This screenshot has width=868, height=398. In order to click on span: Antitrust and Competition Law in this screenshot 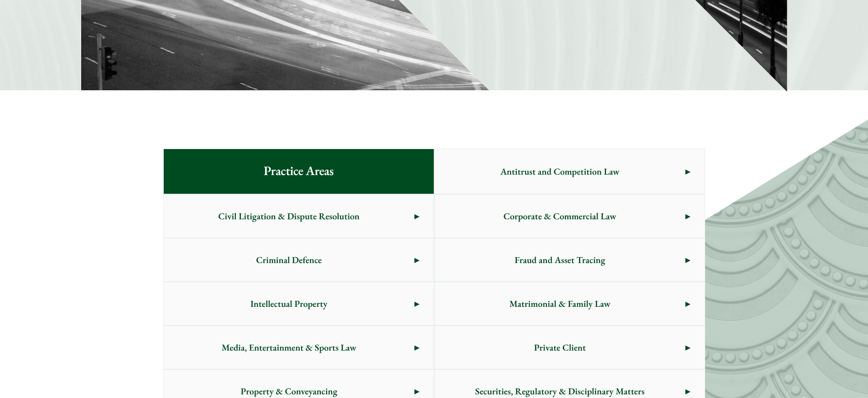, I will do `click(560, 171)`.